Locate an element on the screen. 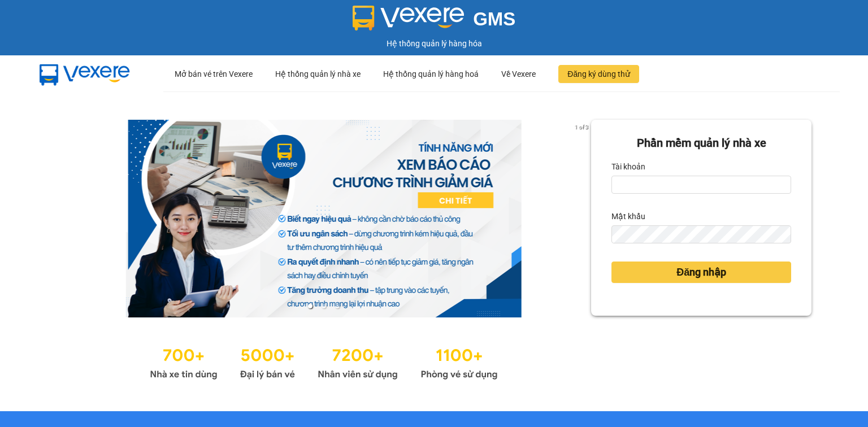  label: Mật khẩu is located at coordinates (628, 216).